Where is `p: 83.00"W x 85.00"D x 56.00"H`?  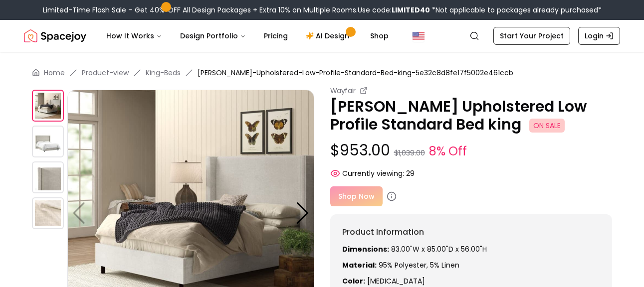
p: 83.00"W x 85.00"D x 56.00"H is located at coordinates (472, 249).